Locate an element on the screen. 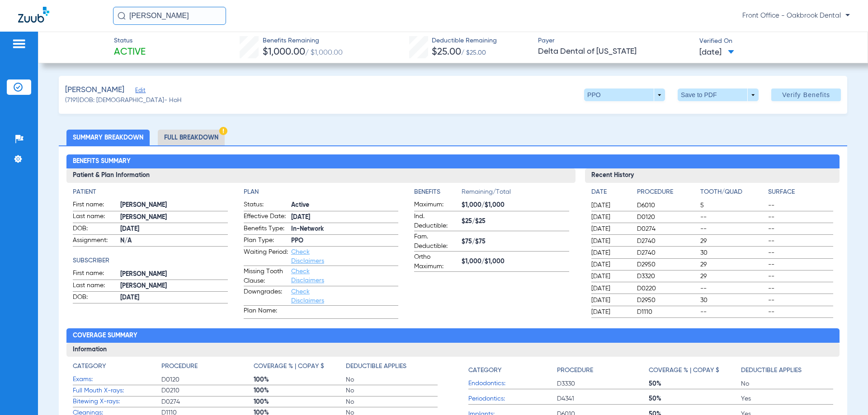 The width and height of the screenshot is (868, 415). h4: Surface is located at coordinates (800, 192).